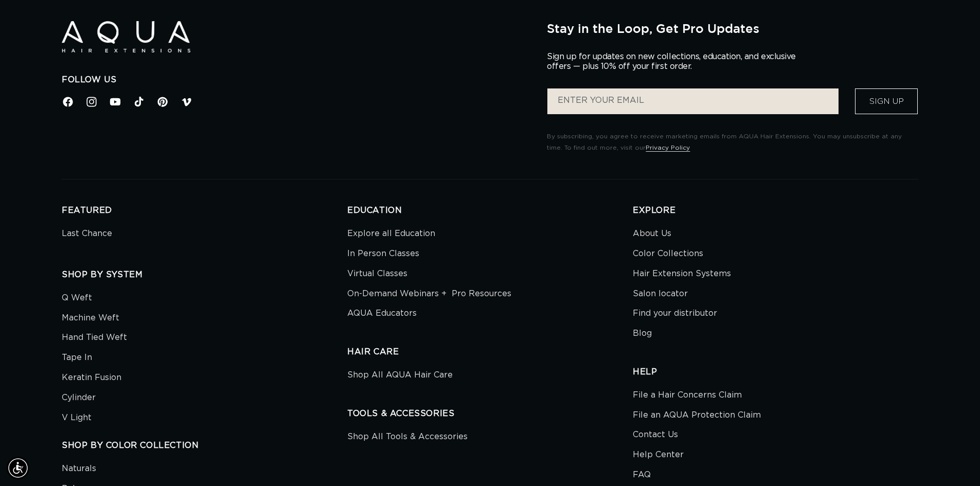 Image resolution: width=980 pixels, height=486 pixels. What do you see at coordinates (407, 438) in the screenshot?
I see `a: Shop All Tools & Accessories` at bounding box center [407, 438].